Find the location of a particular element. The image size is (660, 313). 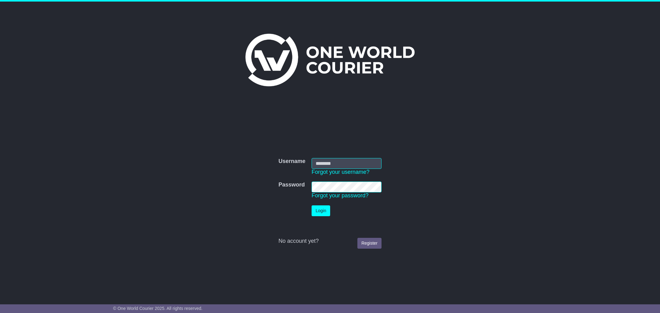

img: One World is located at coordinates (330, 60).